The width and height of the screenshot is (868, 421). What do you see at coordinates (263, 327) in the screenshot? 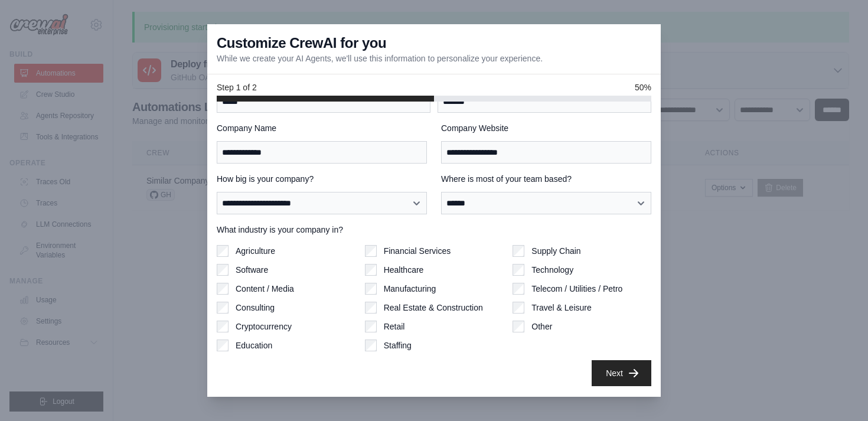
I see `label: Cryptocurrency` at bounding box center [263, 327].